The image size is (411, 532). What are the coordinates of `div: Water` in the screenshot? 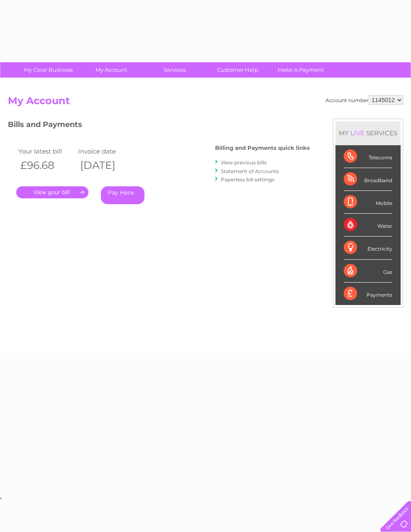 It's located at (368, 225).